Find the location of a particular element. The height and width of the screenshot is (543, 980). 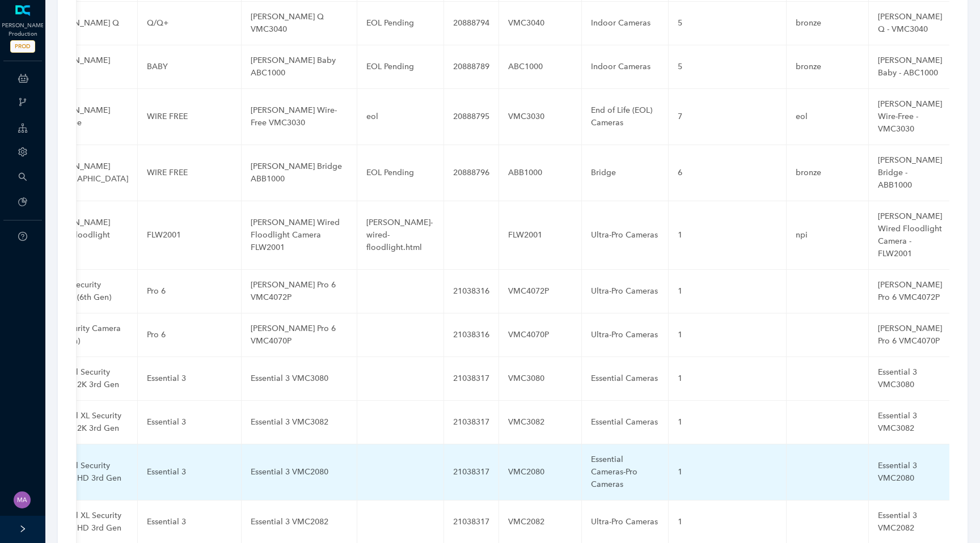

div: VMC3030 is located at coordinates (540, 116).